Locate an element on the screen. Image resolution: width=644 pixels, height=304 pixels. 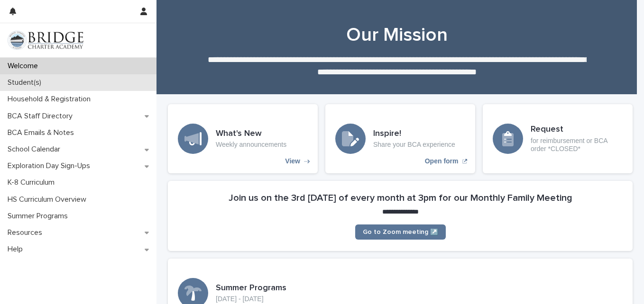
p: HS Curriculum Overview is located at coordinates (49, 200).